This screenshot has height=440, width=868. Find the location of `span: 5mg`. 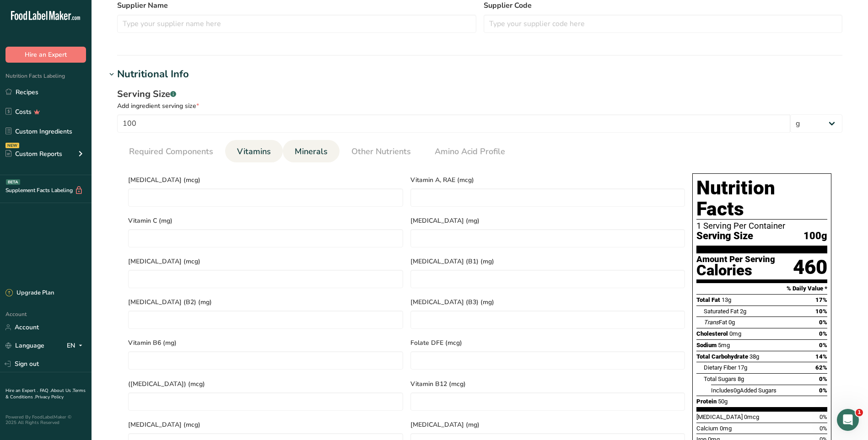

span: 5mg is located at coordinates (724, 344).